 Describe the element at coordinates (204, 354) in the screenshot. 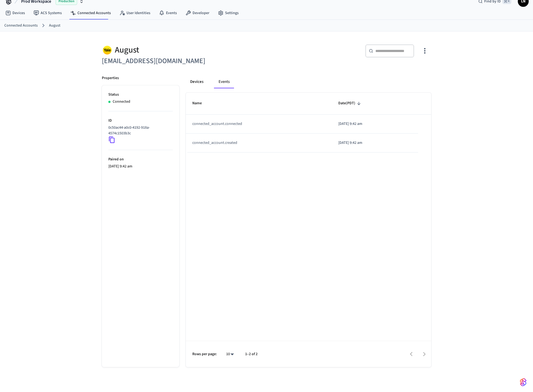

I see `p: Rows per page:` at that location.